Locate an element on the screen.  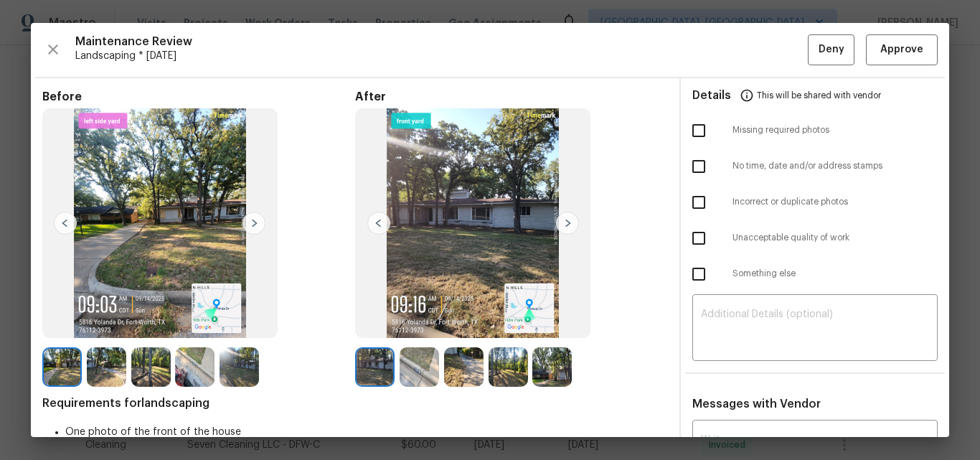
button: Deny is located at coordinates (831, 49).